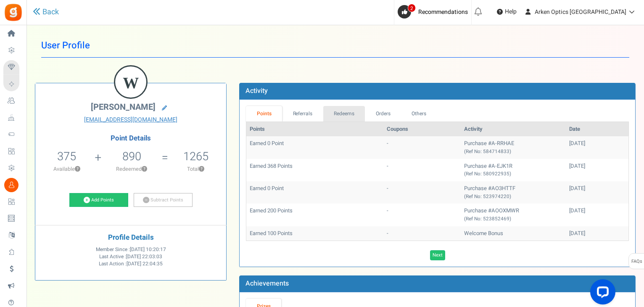 This screenshot has height=307, width=644. Describe the element at coordinates (315, 214) in the screenshot. I see `td: Earned 200 Points` at that location.